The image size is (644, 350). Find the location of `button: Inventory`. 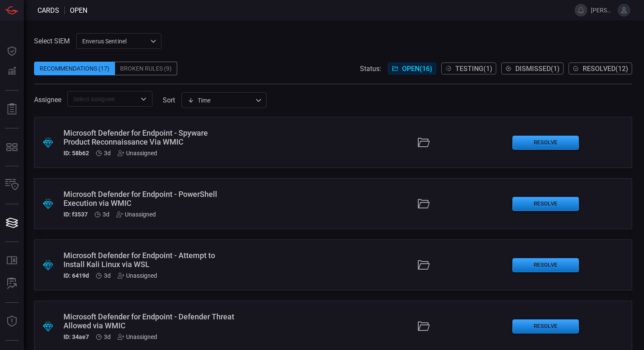

button: Inventory is located at coordinates (12, 185).